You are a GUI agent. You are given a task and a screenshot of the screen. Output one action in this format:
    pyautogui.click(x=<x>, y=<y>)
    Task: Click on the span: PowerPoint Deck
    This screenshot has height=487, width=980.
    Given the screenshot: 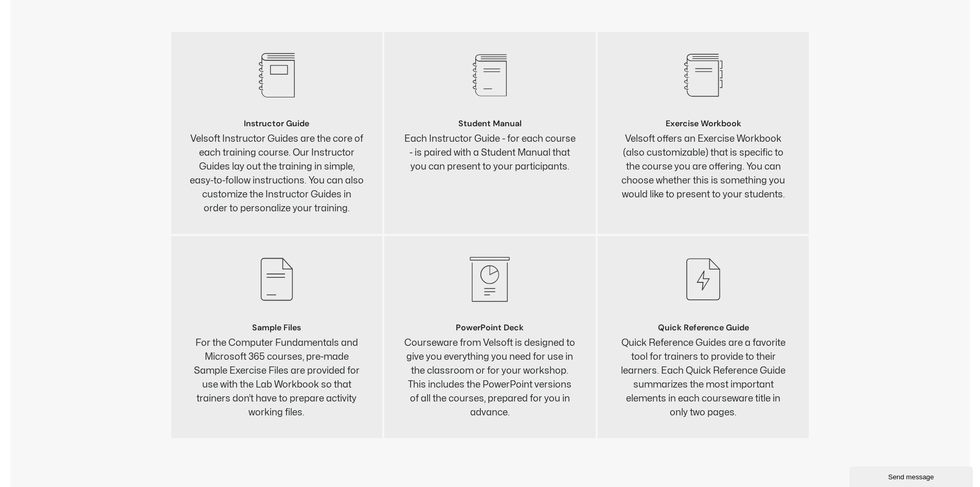 What is the action you would take?
    pyautogui.click(x=490, y=327)
    